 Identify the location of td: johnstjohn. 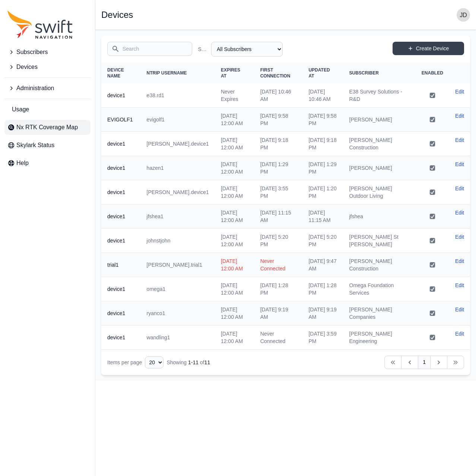
(177, 241).